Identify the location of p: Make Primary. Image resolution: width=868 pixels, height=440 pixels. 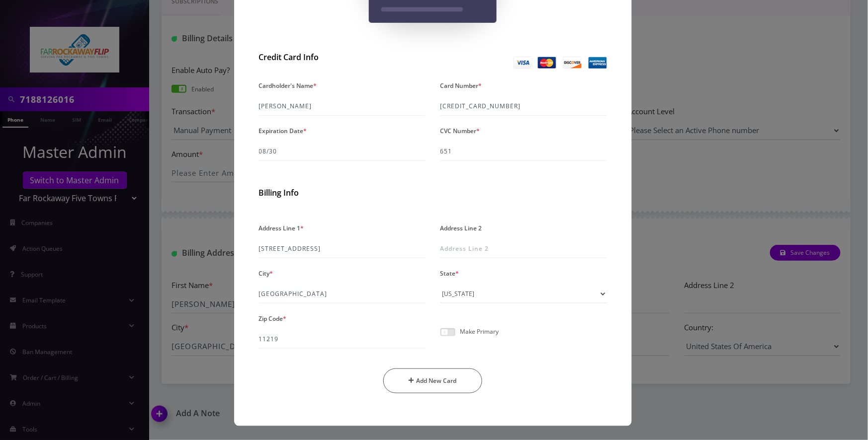
(479, 331).